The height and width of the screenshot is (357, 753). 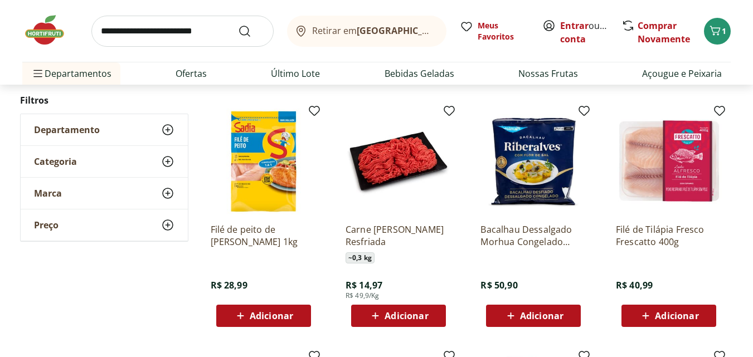 What do you see at coordinates (717, 31) in the screenshot?
I see `button: Carrinho` at bounding box center [717, 31].